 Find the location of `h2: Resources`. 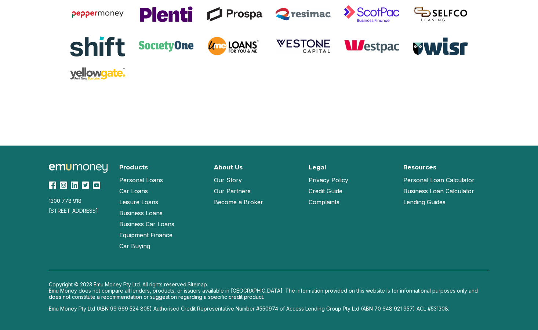

h2: Resources is located at coordinates (419, 167).